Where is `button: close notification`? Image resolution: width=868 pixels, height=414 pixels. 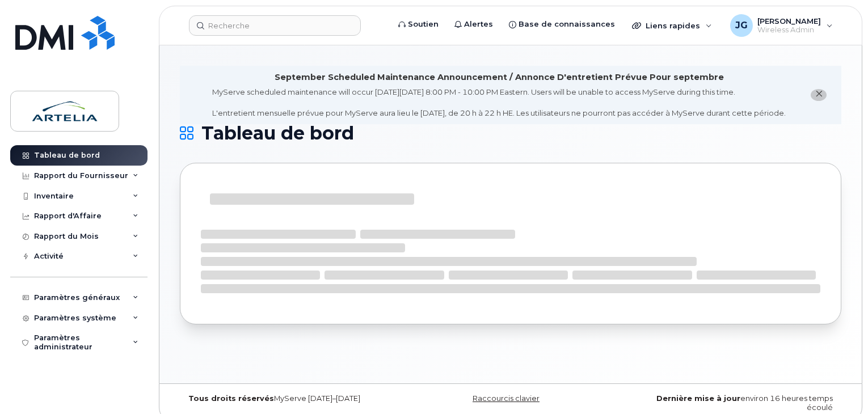 button: close notification is located at coordinates (818, 95).